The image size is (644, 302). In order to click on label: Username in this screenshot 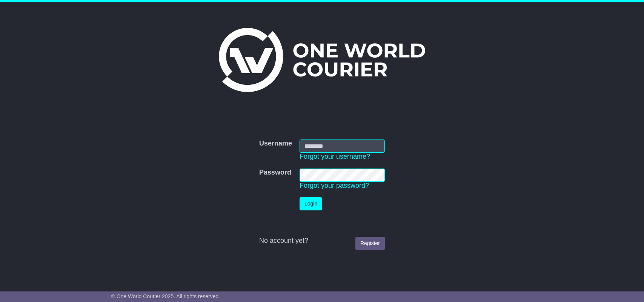, I will do `click(275, 144)`.